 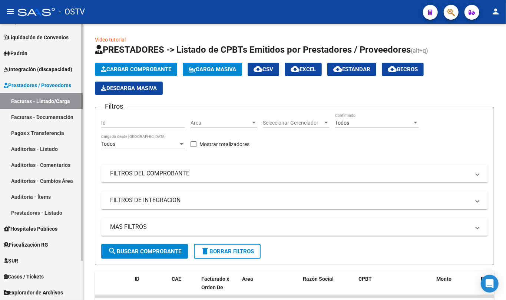 What do you see at coordinates (136, 69) in the screenshot?
I see `span: Cargar Comprobante` at bounding box center [136, 69].